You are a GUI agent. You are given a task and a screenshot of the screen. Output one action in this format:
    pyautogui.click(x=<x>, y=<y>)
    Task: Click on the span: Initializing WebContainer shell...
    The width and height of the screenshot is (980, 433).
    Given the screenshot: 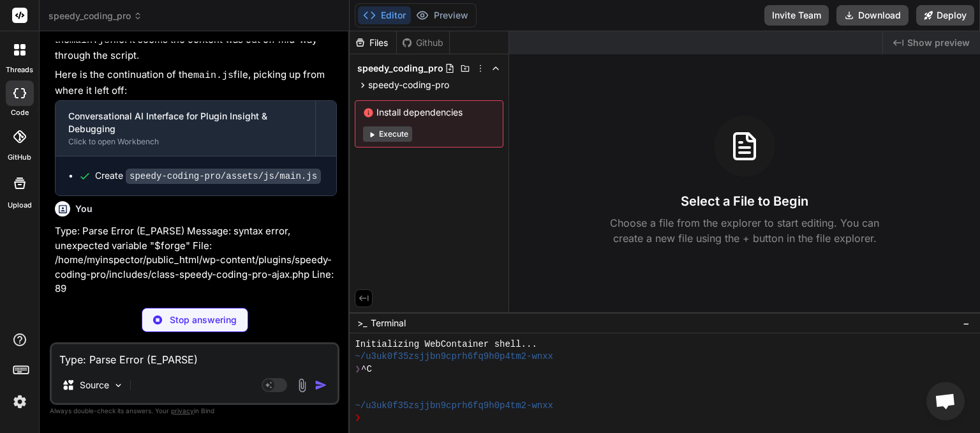 What is the action you would take?
    pyautogui.click(x=445, y=344)
    